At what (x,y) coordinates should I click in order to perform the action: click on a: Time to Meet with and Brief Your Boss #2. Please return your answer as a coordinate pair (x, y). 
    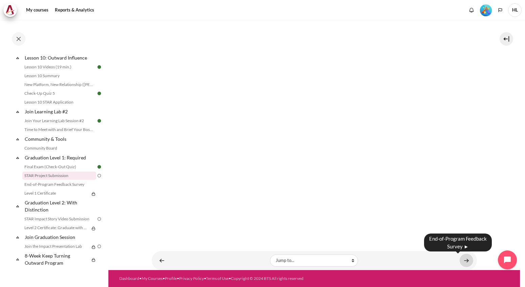
    Looking at the image, I should click on (59, 130).